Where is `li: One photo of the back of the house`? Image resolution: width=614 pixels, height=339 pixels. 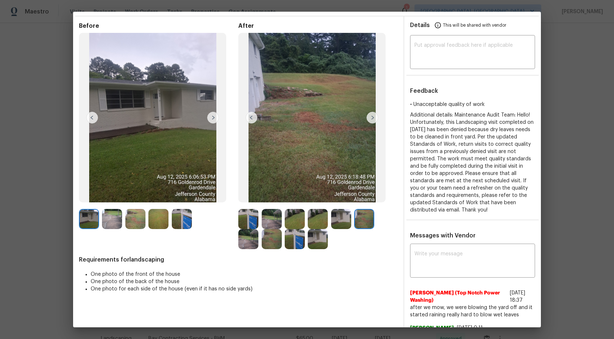
li: One photo of the back of the house is located at coordinates (244, 282).